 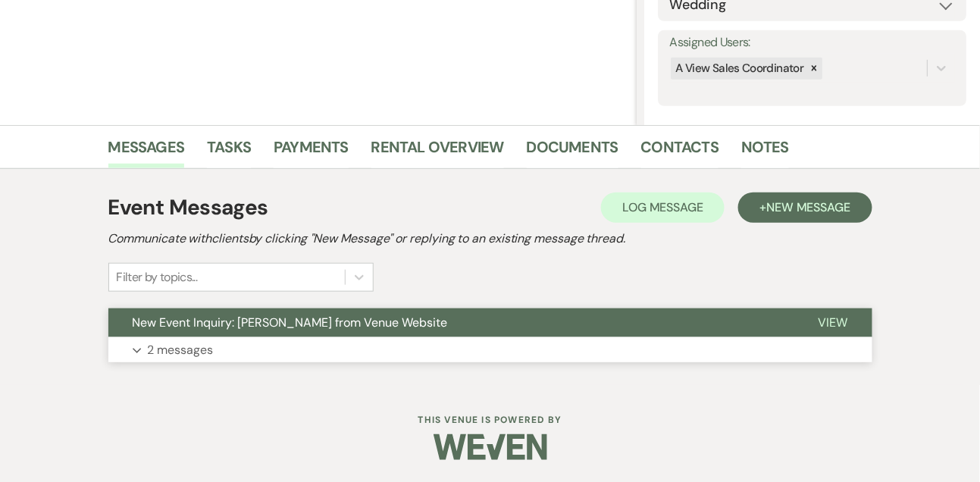 What do you see at coordinates (808, 207) in the screenshot?
I see `span: New Message` at bounding box center [808, 207].